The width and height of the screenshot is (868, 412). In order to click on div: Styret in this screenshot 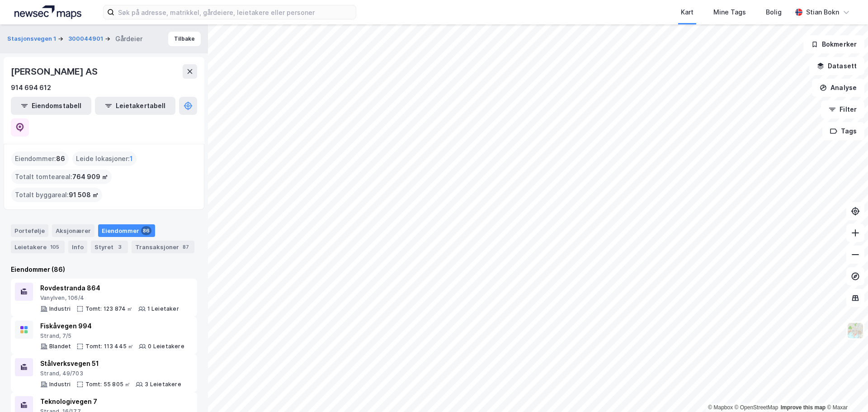, I will do `click(110, 247)`.